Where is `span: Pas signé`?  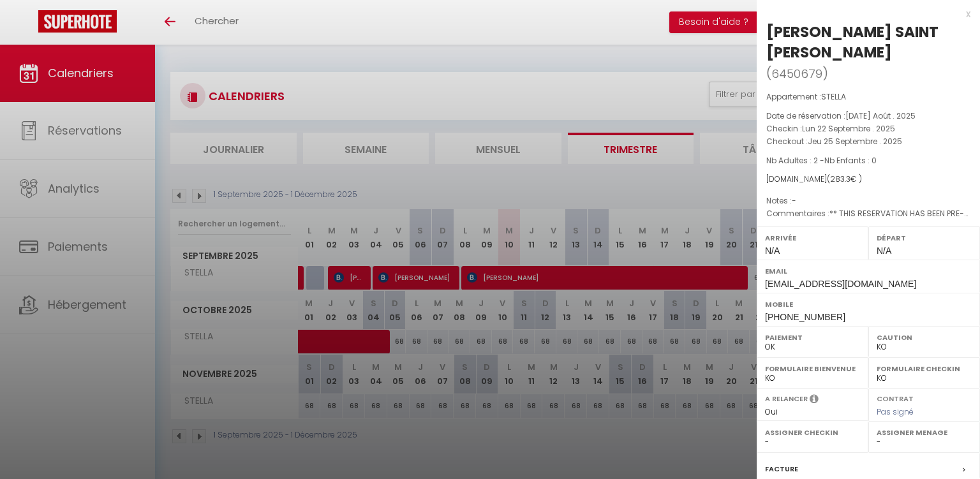 span: Pas signé is located at coordinates (895, 412).